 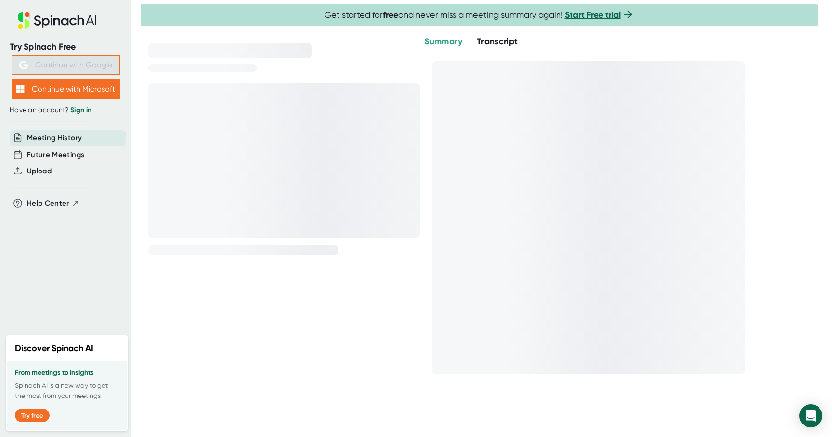 What do you see at coordinates (497, 41) in the screenshot?
I see `span: Transcript` at bounding box center [497, 41].